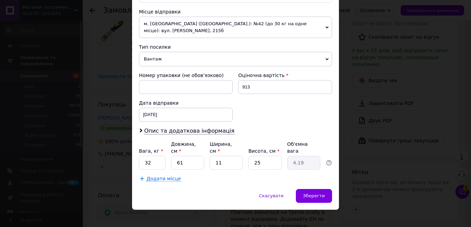 This screenshot has width=471, height=227. Describe the element at coordinates (151, 151) in the screenshot. I see `label: Вага, кг` at that location.